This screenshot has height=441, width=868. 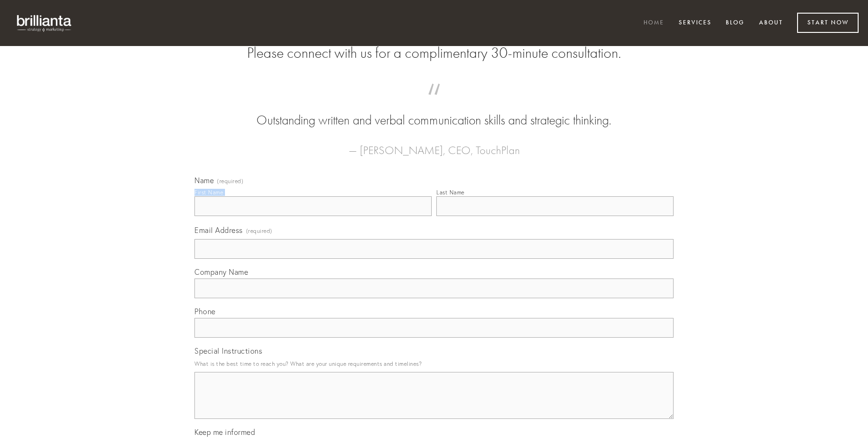 What do you see at coordinates (695, 23) in the screenshot?
I see `a: Services` at bounding box center [695, 23].